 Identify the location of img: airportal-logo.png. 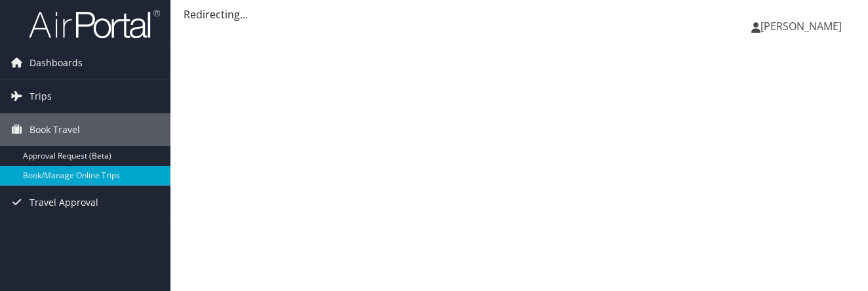
(95, 24).